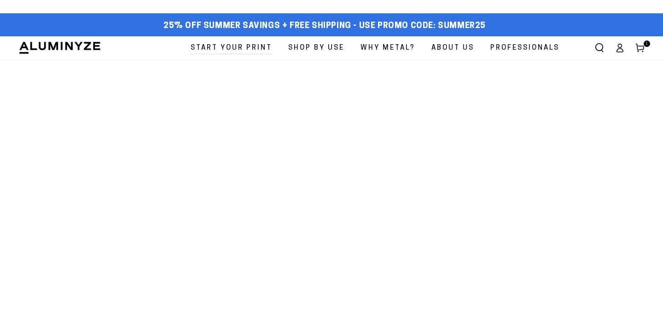  What do you see at coordinates (316, 48) in the screenshot?
I see `span: Shop By Use` at bounding box center [316, 48].